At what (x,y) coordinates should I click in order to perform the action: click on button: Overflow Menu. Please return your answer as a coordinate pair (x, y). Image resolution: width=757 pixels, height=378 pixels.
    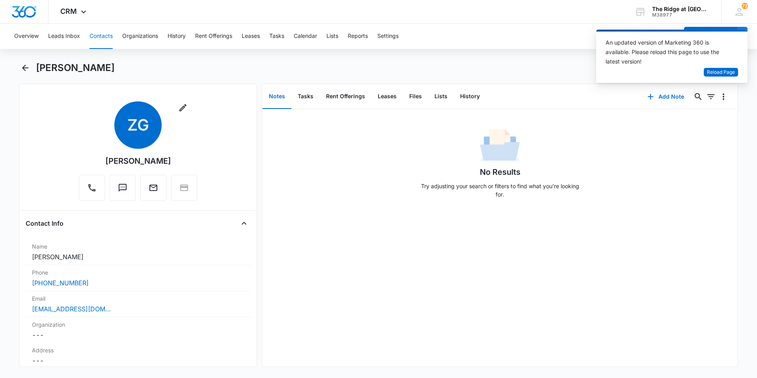
    Looking at the image, I should click on (724, 97).